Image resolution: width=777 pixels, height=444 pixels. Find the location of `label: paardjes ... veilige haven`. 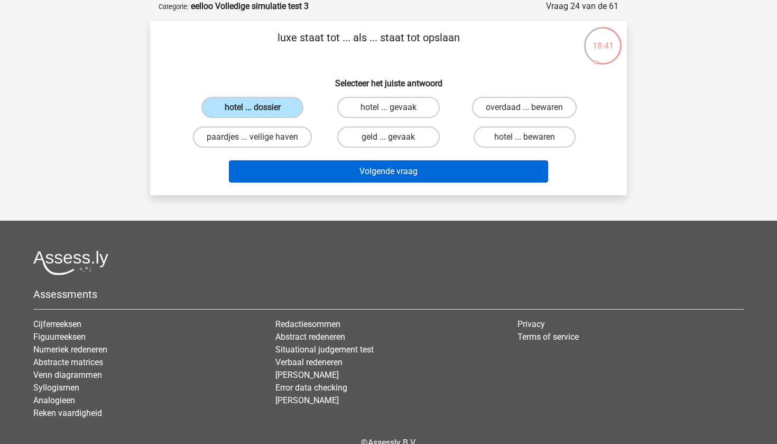

label: paardjes ... veilige haven is located at coordinates (252, 137).